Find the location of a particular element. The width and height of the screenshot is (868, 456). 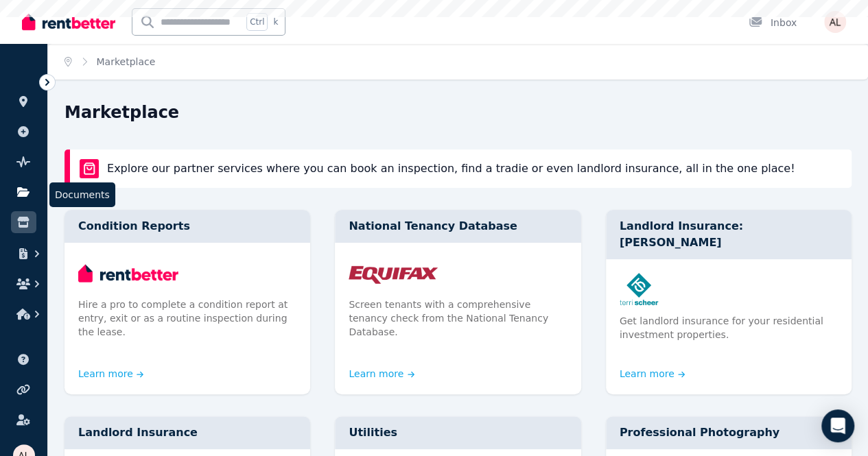

span: Documents is located at coordinates (82, 194).